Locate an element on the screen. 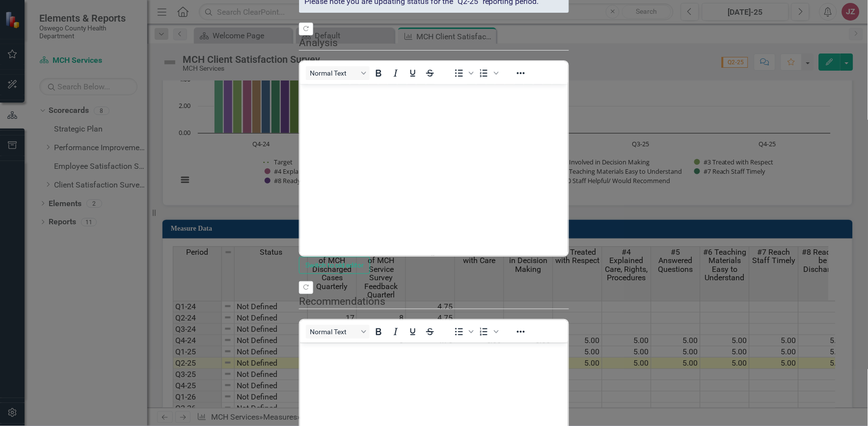 This screenshot has height=426, width=868. legend: Recommendations is located at coordinates (434, 302).